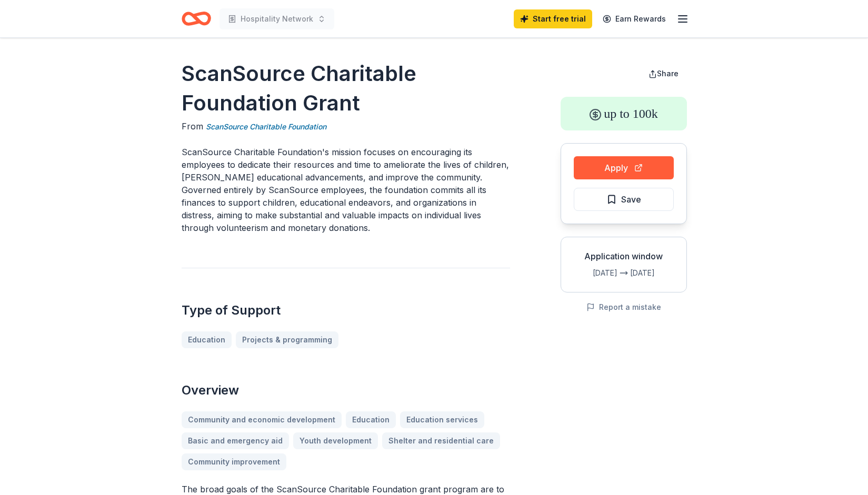 Image resolution: width=868 pixels, height=495 pixels. I want to click on a: Earn Rewards, so click(634, 19).